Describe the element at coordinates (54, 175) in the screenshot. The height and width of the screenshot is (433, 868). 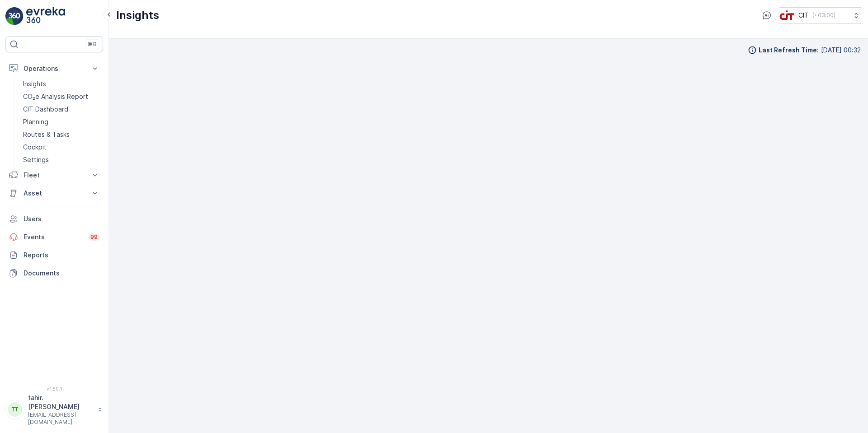
I see `p: Fleet` at that location.